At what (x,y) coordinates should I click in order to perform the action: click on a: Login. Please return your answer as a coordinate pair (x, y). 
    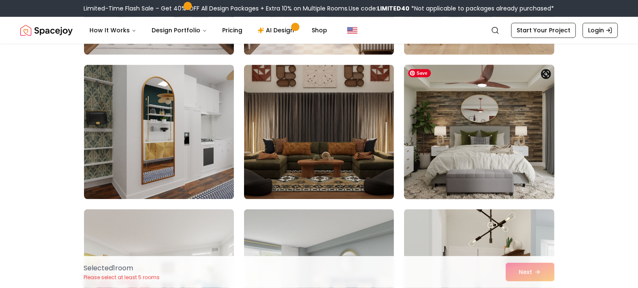
    Looking at the image, I should click on (601, 30).